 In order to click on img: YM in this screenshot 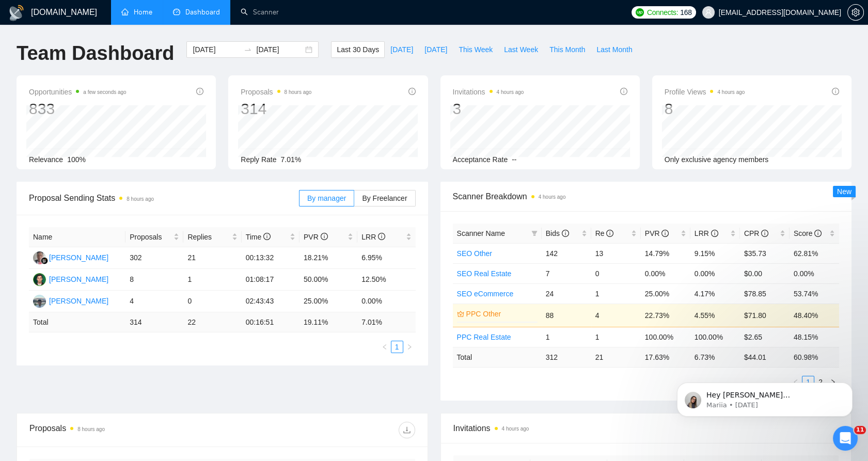, I will do `click(39, 301)`.